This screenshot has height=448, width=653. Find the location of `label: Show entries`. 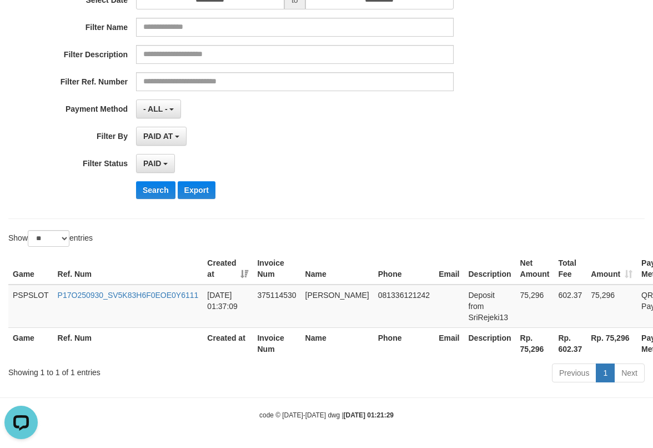

label: Show entries is located at coordinates (51, 238).